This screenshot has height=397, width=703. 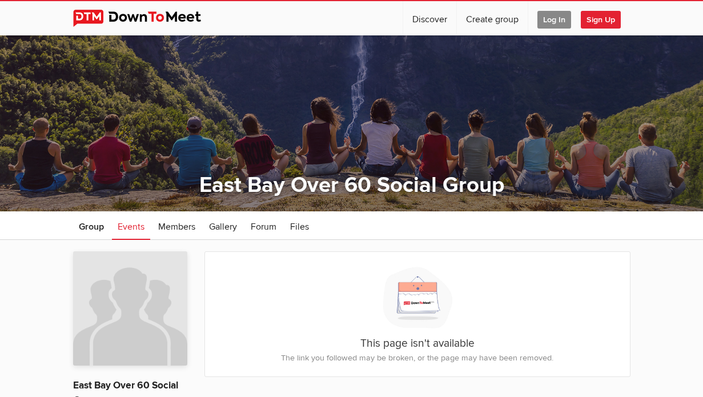 I want to click on a: East Bay Over 60 Social Group, so click(x=352, y=185).